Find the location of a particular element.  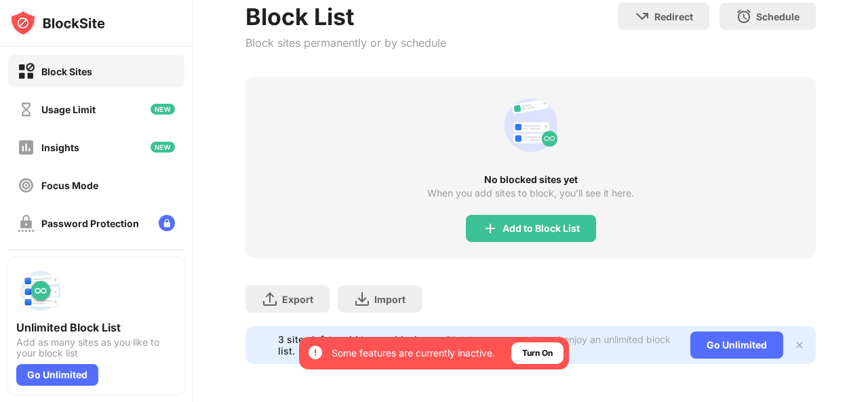

div: animation is located at coordinates (531, 126).